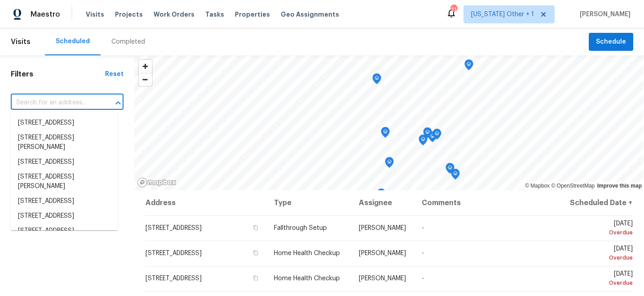  Describe the element at coordinates (128, 41) in the screenshot. I see `div: Completed` at that location.